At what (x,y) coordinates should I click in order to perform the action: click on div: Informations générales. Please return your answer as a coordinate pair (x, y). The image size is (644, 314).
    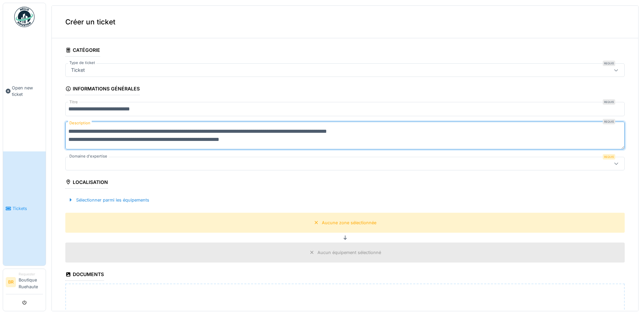
    Looking at the image, I should click on (102, 90).